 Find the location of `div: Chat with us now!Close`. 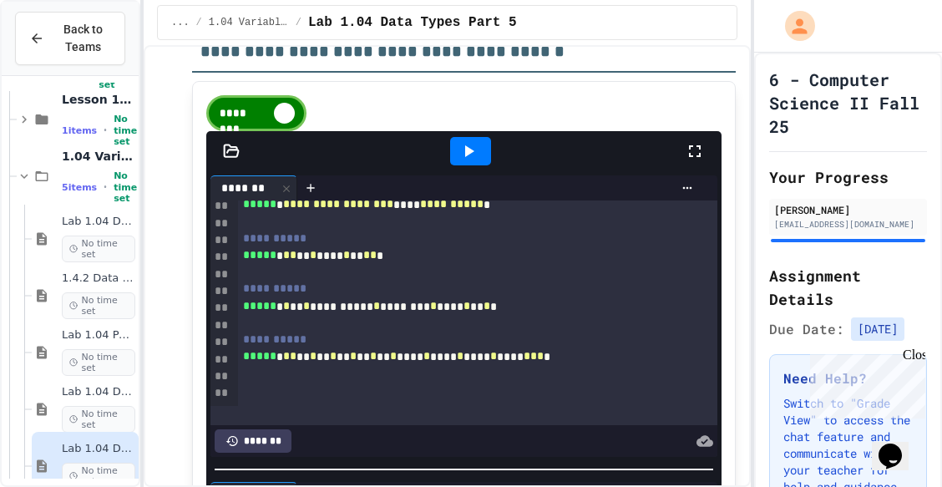

div: Chat with us now!Close is located at coordinates (61, 56).